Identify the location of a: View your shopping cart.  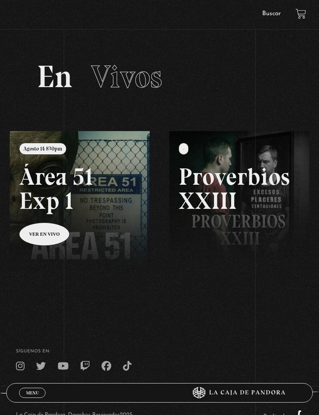
(300, 14).